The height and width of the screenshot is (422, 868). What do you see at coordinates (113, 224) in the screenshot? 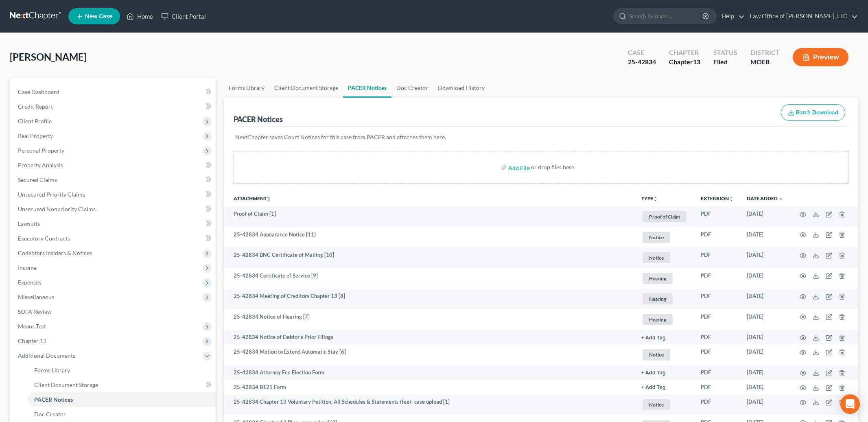
I see `a: Lawsuits` at bounding box center [113, 224].